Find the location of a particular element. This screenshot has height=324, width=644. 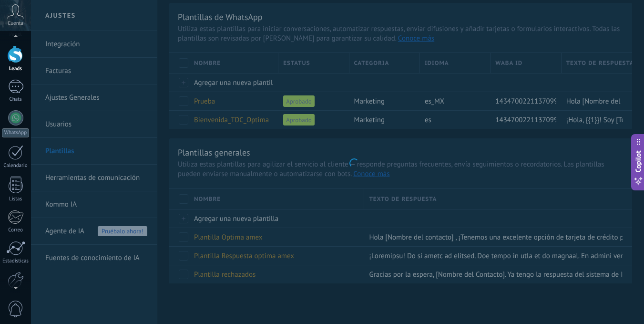

div: Leads is located at coordinates (16, 69).